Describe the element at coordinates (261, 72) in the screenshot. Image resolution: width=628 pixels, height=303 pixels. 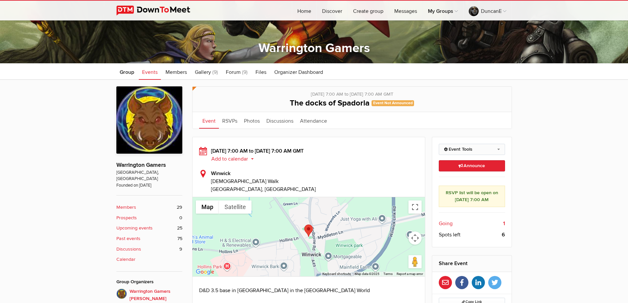
I see `span: Files` at that location.